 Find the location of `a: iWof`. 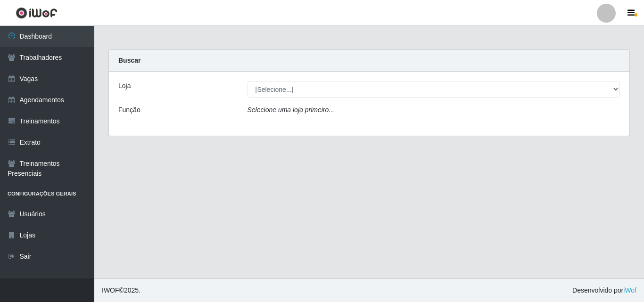

a: iWof is located at coordinates (629, 291).